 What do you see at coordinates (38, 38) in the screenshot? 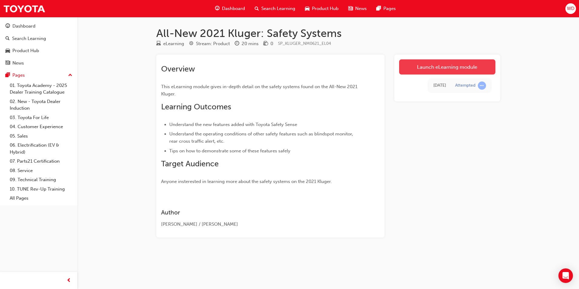
I see `a: Search Learning` at bounding box center [38, 38].